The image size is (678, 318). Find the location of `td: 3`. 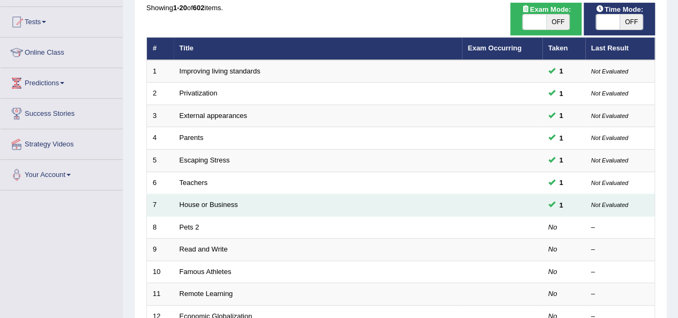

td: 3 is located at coordinates (160, 116).